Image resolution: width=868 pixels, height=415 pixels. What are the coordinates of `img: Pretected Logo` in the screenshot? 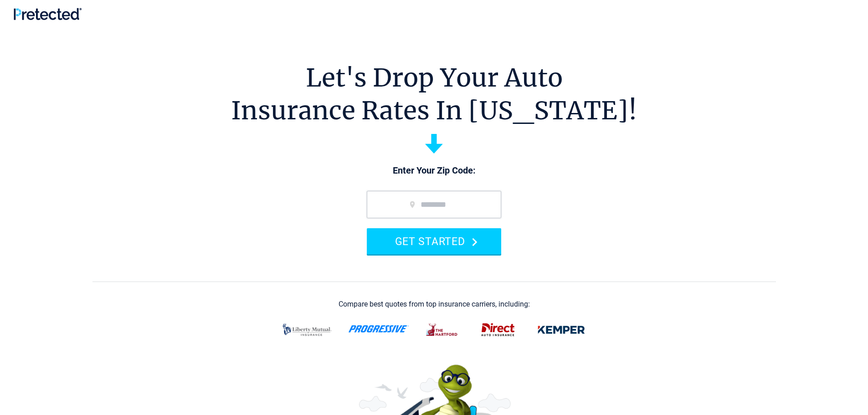 It's located at (48, 14).